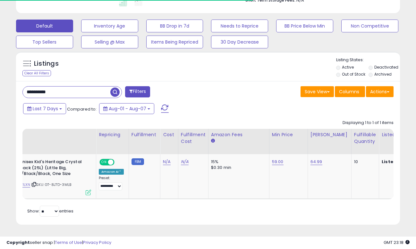 The width and height of the screenshot is (416, 249). I want to click on div: Displaying 1 to 1 of 1 items, so click(368, 123).